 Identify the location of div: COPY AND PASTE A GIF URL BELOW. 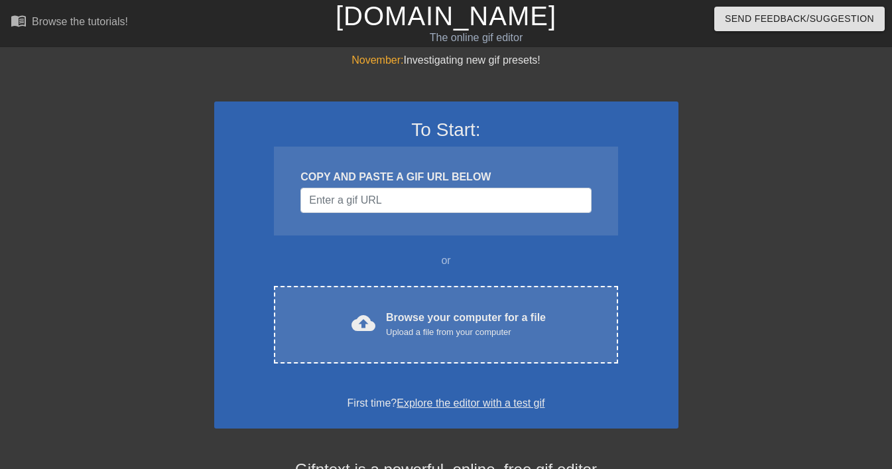
(446, 177).